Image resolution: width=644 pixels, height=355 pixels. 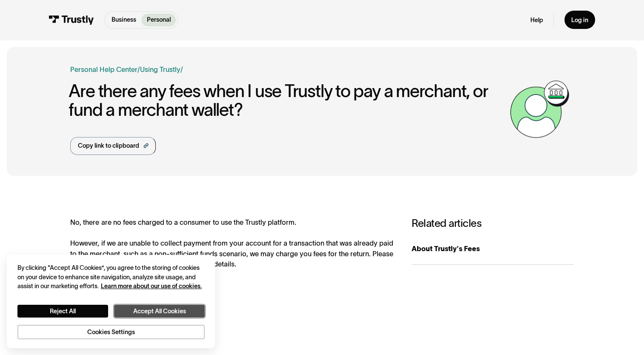 I want to click on a: Personal, so click(x=158, y=20).